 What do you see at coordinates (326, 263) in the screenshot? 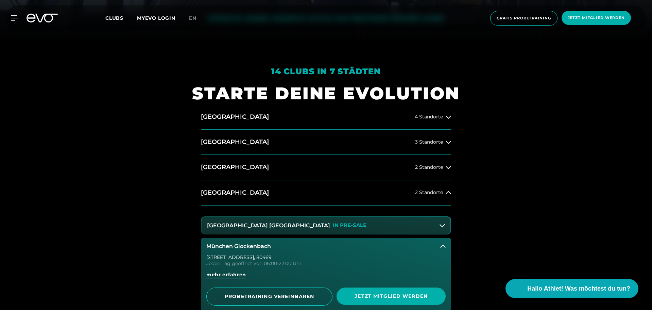
I see `div: Jeden Tag geöffnet von 06:00-22:00 Uhr` at bounding box center [326, 263].